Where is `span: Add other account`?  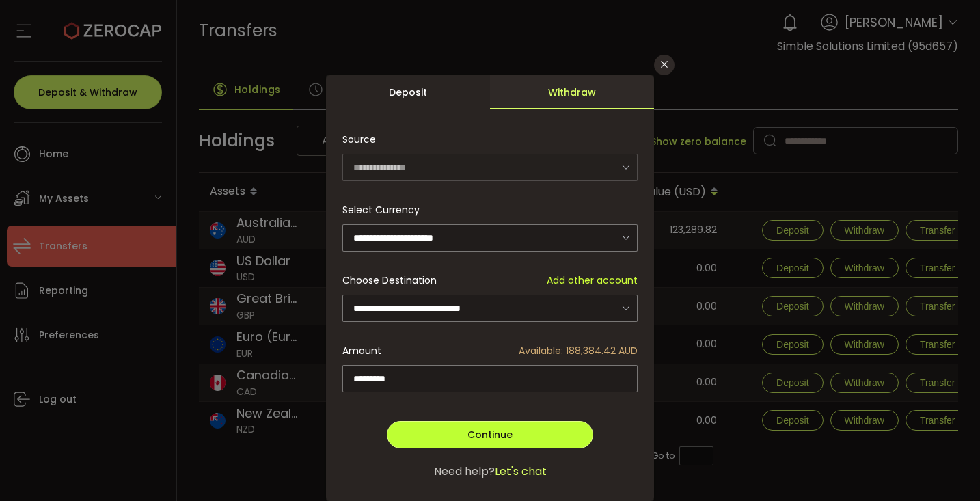 span: Add other account is located at coordinates (591, 280).